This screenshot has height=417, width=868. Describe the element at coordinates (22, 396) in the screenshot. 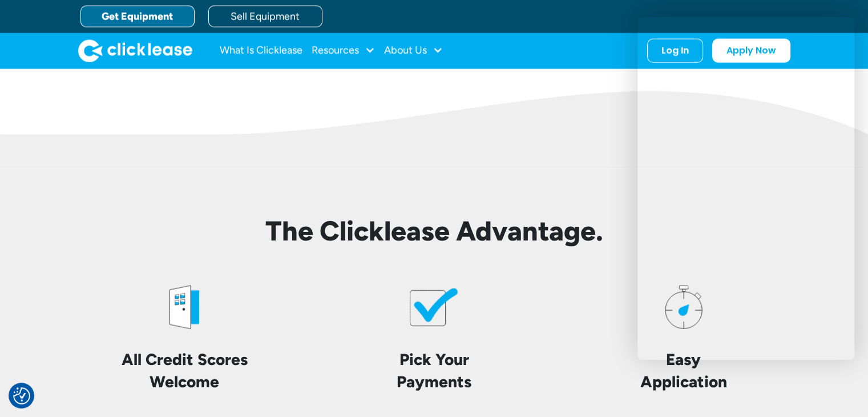

I see `button: Consent Preferences` at that location.